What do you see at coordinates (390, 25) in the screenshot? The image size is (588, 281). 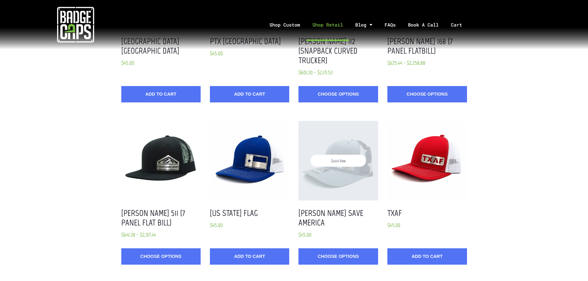 I see `a: FAQs` at bounding box center [390, 25].